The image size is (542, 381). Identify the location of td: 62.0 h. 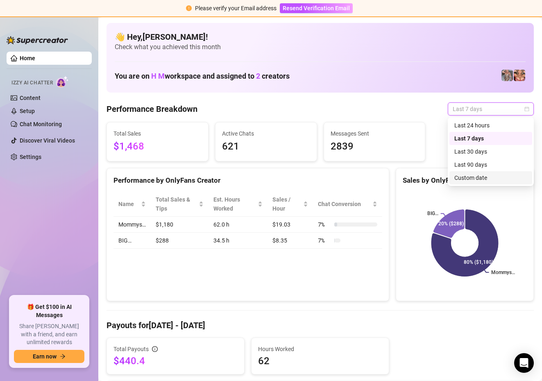
(238, 224).